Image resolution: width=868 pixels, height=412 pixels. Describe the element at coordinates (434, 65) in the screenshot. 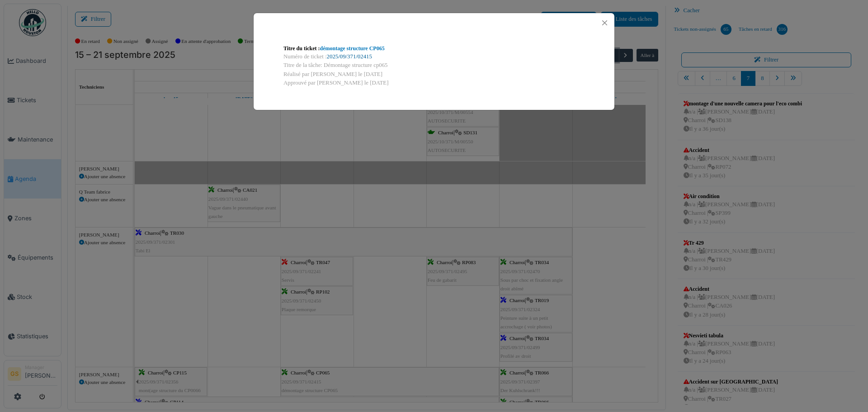

I see `div: Titre de la tâche: Démontage structure cp065` at that location.